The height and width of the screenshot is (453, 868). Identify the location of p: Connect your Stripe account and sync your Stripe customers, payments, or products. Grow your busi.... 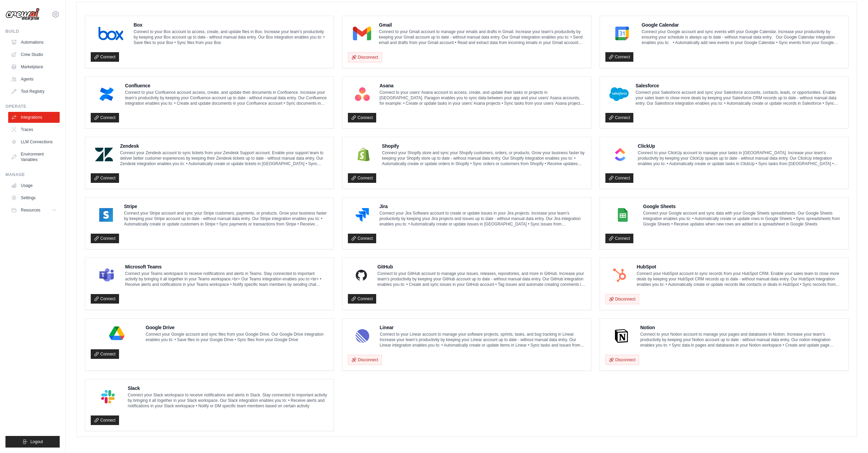
(226, 218).